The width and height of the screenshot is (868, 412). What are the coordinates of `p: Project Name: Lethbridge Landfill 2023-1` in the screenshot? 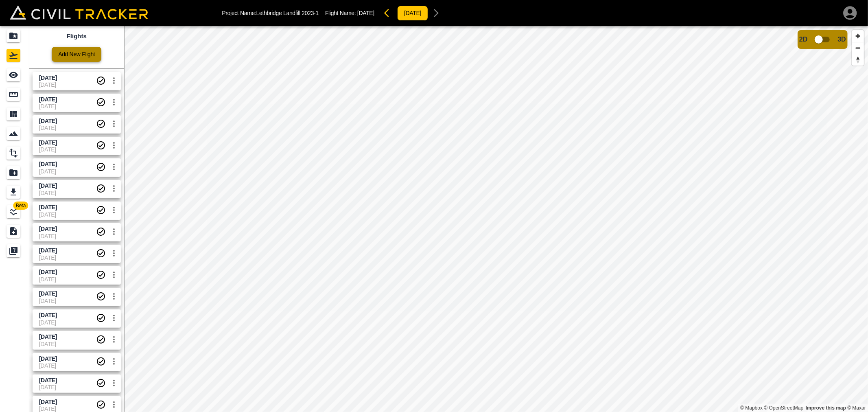 It's located at (270, 13).